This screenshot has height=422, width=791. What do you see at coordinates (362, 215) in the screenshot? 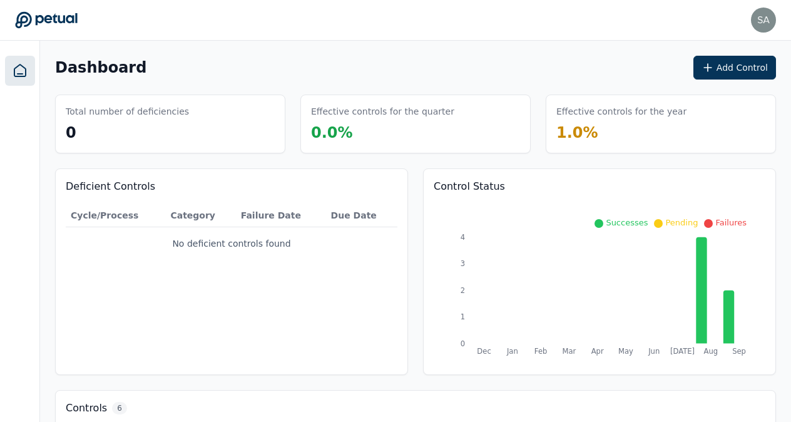
I see `th: Due Date` at bounding box center [362, 215].